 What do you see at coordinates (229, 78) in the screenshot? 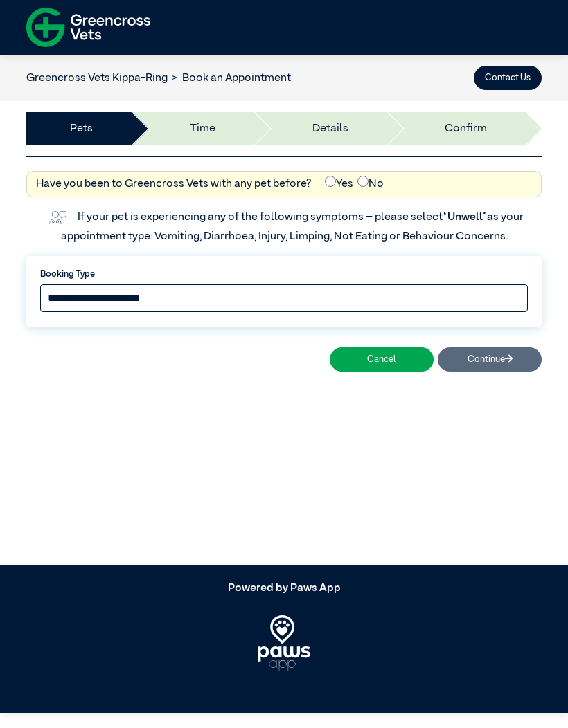
I see `li: Book an Appointment` at bounding box center [229, 78].